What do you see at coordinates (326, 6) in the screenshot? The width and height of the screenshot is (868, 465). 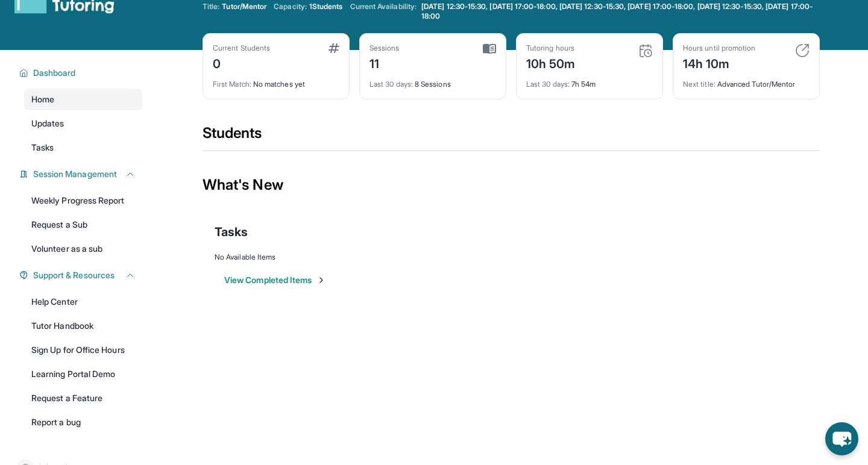 I see `span: 1 Students` at bounding box center [326, 6].